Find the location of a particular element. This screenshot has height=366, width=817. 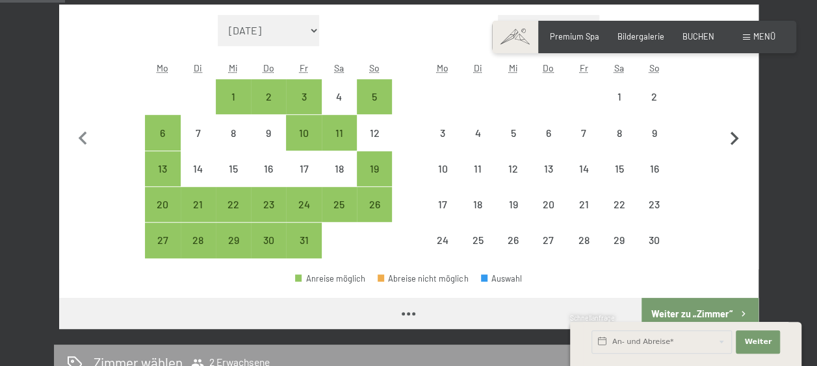

div: 29 is located at coordinates (619, 251).